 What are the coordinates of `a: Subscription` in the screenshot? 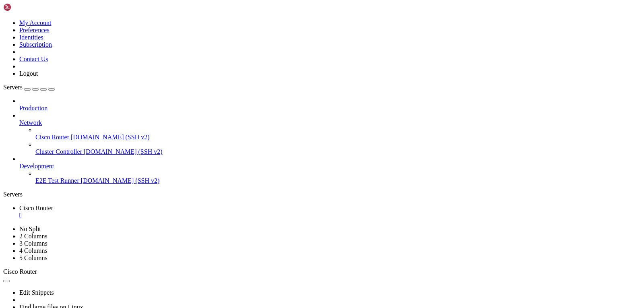 It's located at (36, 44).